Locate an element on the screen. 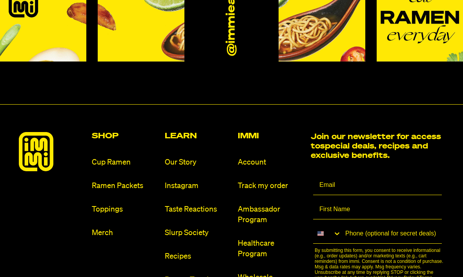  a: Merch is located at coordinates (125, 233).